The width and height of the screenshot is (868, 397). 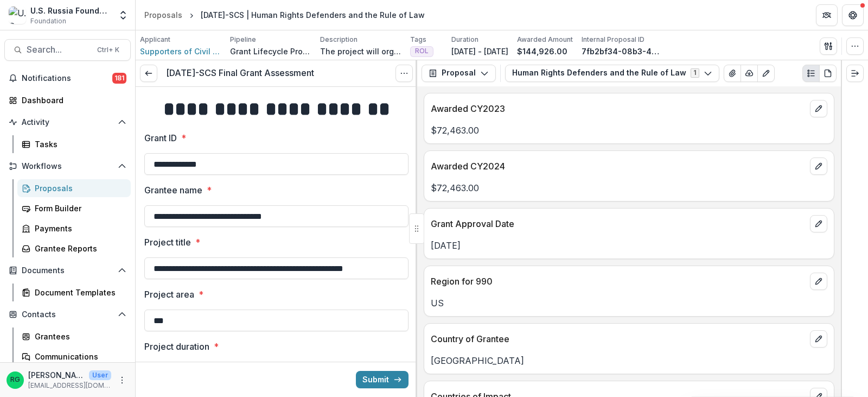 What do you see at coordinates (618, 339) in the screenshot?
I see `p: Country of Grantee` at bounding box center [618, 339].